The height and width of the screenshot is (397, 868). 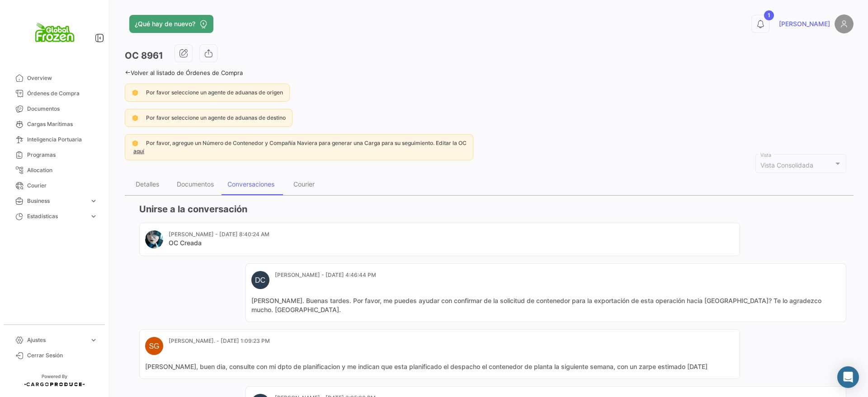 I want to click on div: DC, so click(x=261, y=281).